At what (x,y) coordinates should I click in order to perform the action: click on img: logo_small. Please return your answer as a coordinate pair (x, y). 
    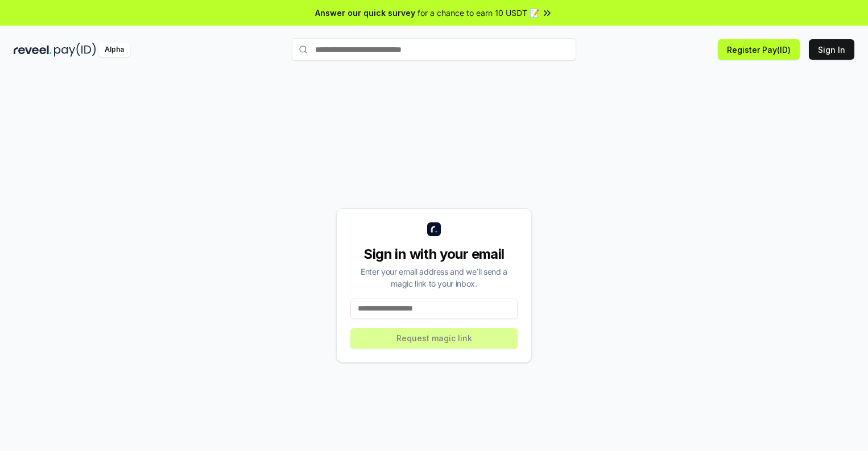
    Looking at the image, I should click on (434, 229).